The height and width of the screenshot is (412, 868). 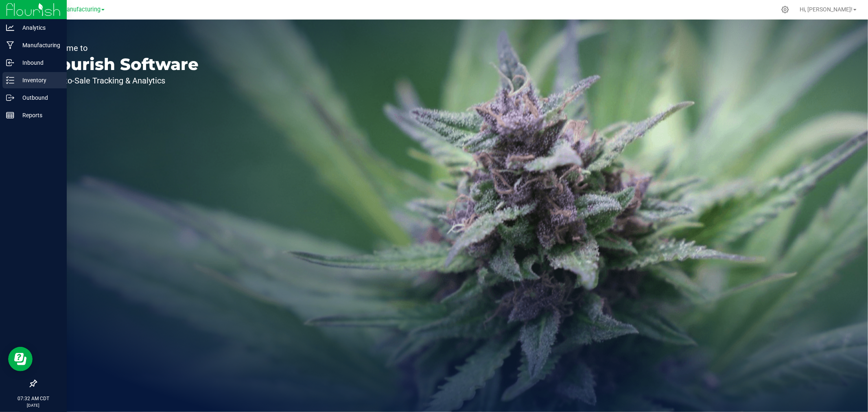 I want to click on p: Analytics, so click(x=39, y=28).